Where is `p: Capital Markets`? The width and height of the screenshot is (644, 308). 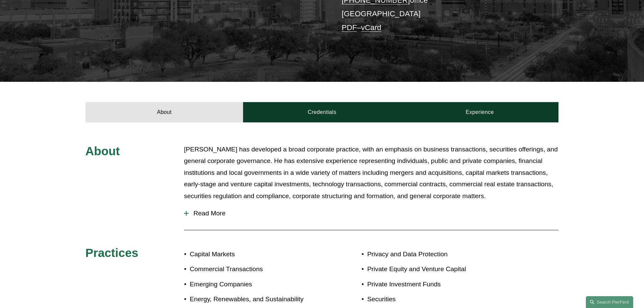 p: Capital Markets is located at coordinates (256, 255).